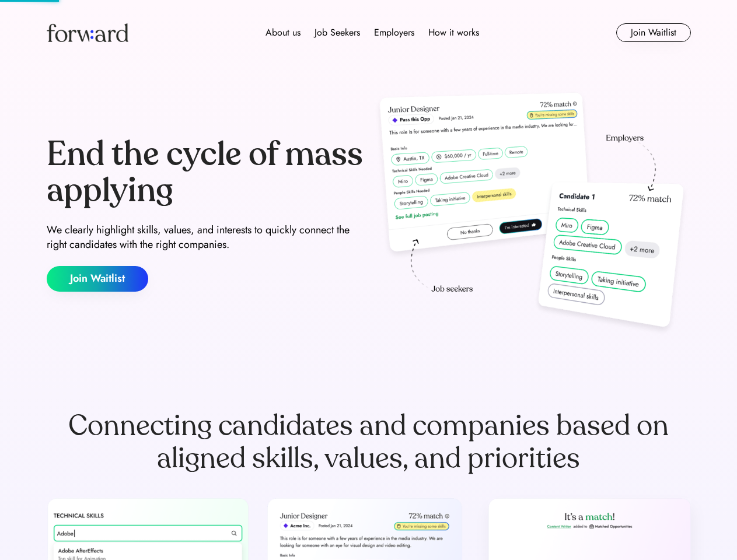 The height and width of the screenshot is (560, 737). Describe the element at coordinates (88, 33) in the screenshot. I see `img: Forward logo` at that location.